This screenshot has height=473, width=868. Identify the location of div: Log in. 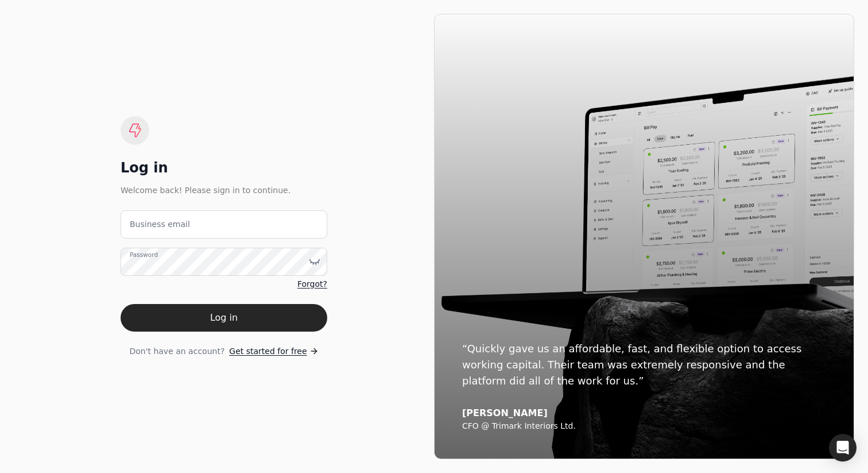
(224, 167).